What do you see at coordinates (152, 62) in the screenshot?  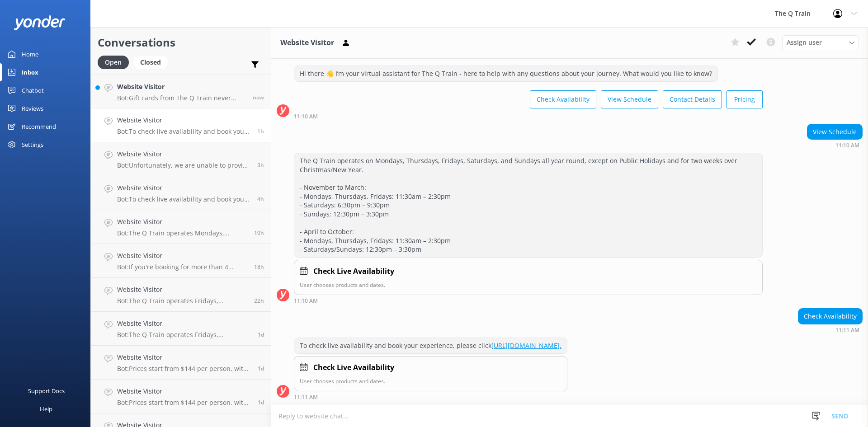 I see `a: Closed` at bounding box center [152, 62].